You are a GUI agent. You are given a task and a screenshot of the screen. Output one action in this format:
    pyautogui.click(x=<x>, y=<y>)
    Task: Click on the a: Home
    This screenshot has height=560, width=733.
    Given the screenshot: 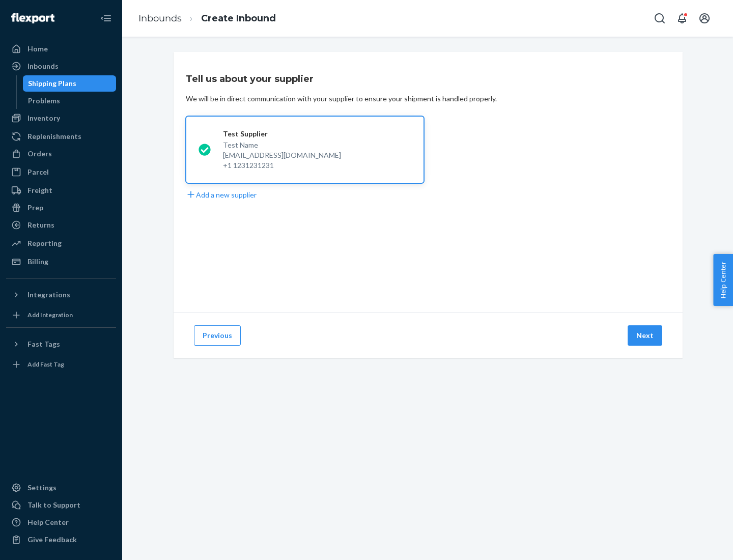 What is the action you would take?
    pyautogui.click(x=61, y=49)
    